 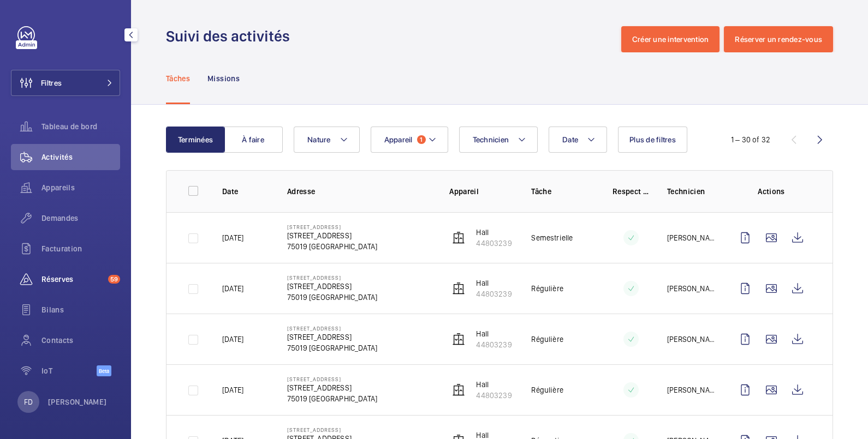 What do you see at coordinates (223, 78) in the screenshot?
I see `p: Missions` at bounding box center [223, 78].